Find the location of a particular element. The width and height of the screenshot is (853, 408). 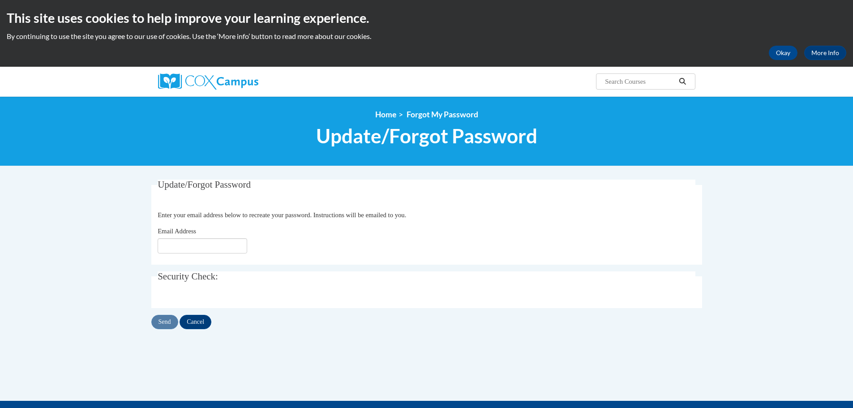

span: Forgot My Password is located at coordinates (442, 114).